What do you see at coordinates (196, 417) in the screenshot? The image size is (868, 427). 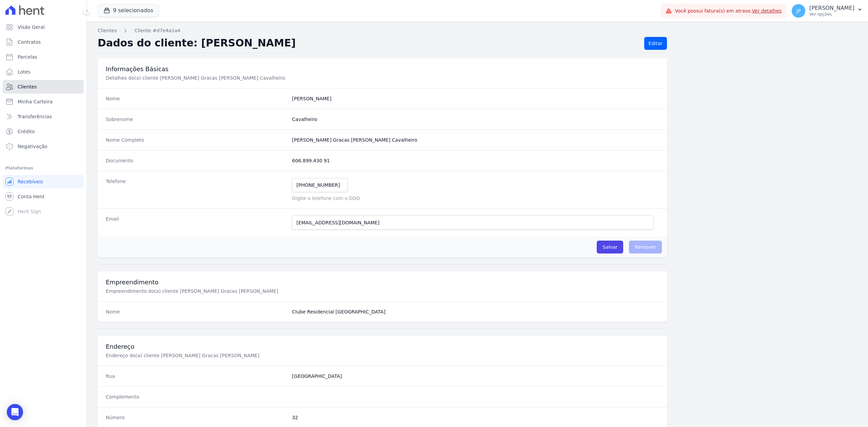 I see `dt: Número` at bounding box center [196, 417].